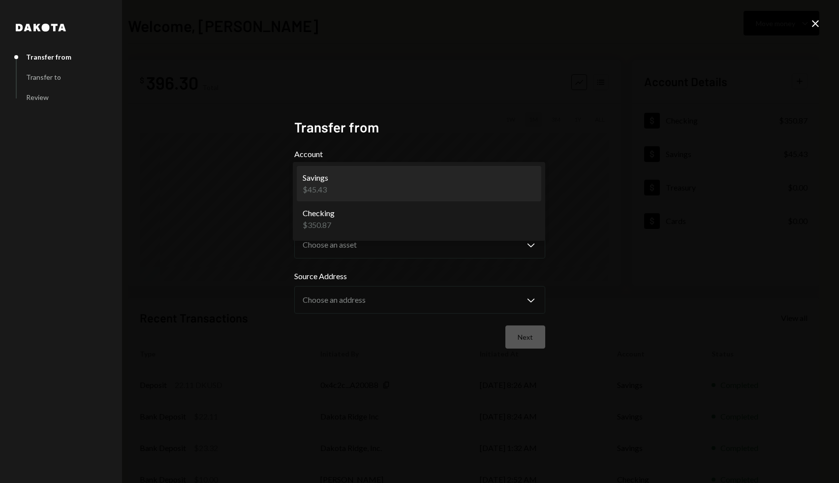  I want to click on div: Transfer from, so click(49, 57).